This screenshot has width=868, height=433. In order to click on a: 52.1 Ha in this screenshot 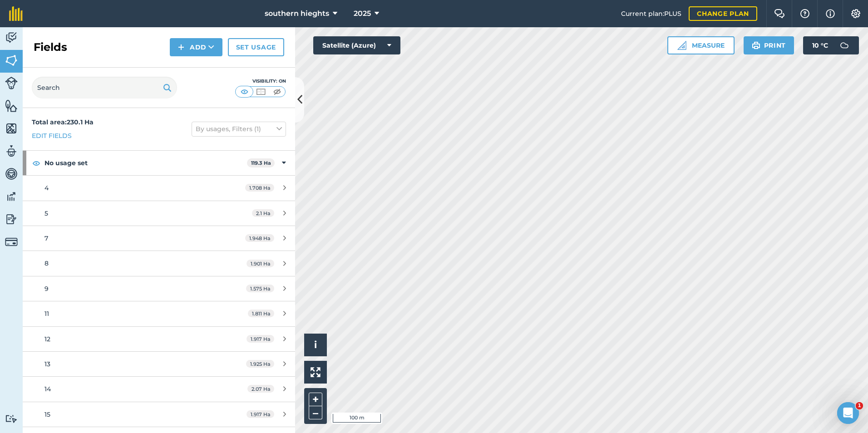, I will do `click(158, 213)`.